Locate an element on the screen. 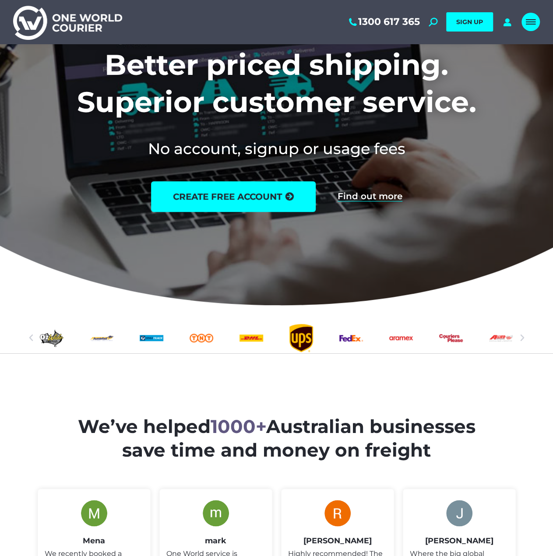 The width and height of the screenshot is (553, 556). a: SIGN UP is located at coordinates (469, 22).